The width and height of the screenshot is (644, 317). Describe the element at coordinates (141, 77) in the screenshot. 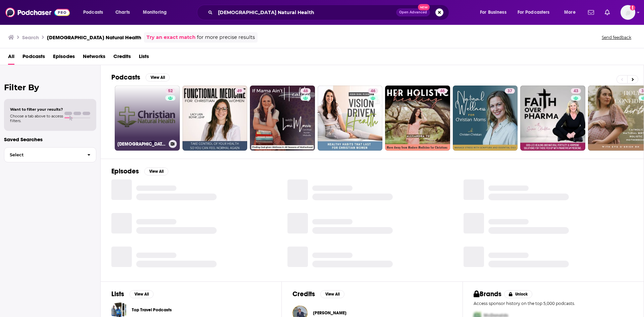

I see `a: PodcastsView All` at that location.